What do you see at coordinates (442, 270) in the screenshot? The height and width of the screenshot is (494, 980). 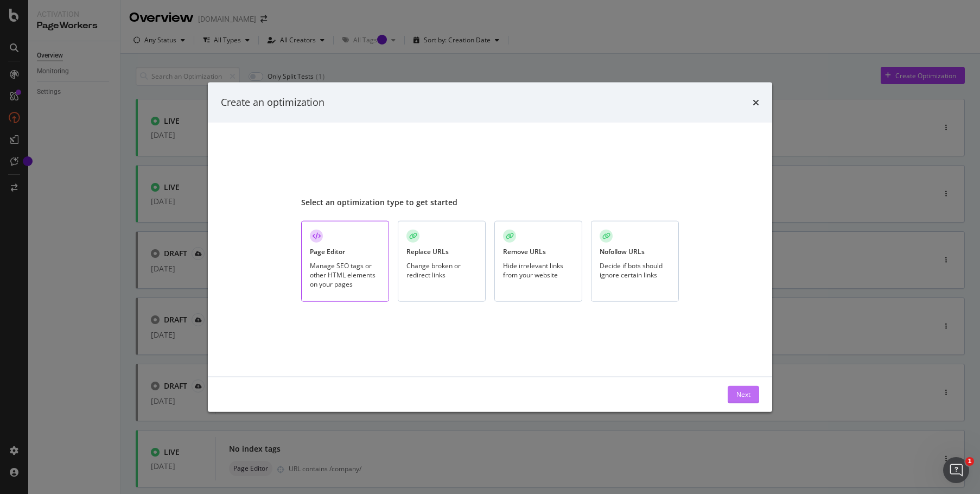 I see `div: Change broken or redirect links` at bounding box center [442, 270].